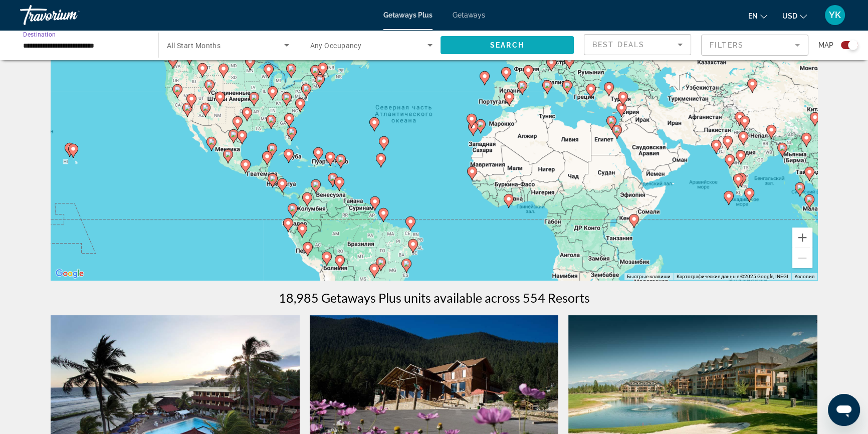  Describe the element at coordinates (731, 276) in the screenshot. I see `span: Картографические данные ©2025 Google, INEGI` at that location.